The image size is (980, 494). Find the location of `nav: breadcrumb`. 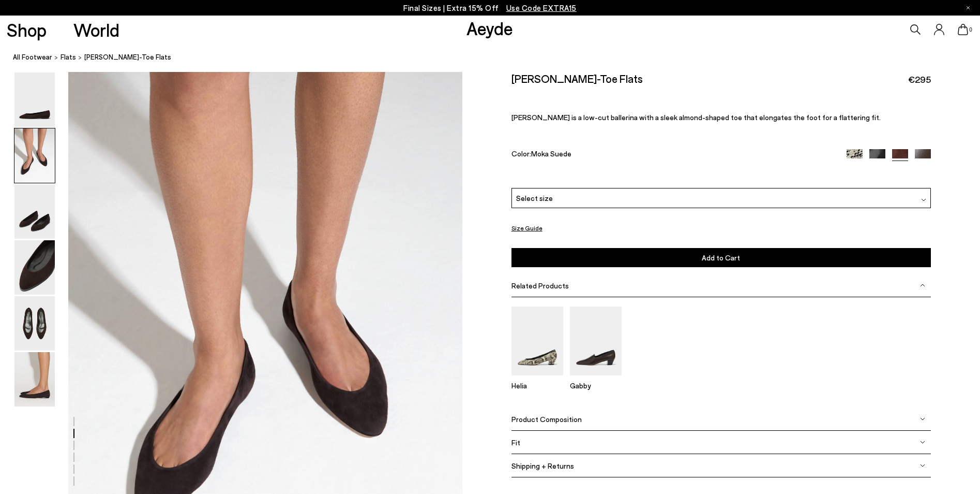

nav: breadcrumb is located at coordinates (497, 58).